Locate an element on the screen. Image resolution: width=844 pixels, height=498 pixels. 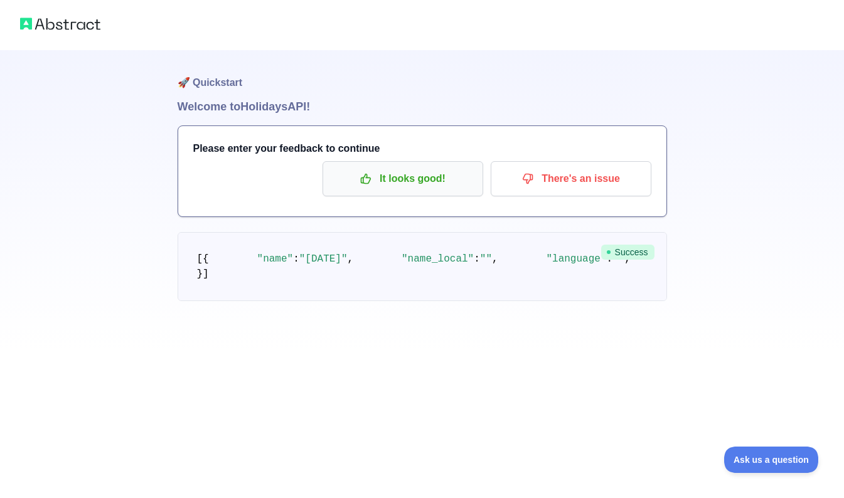
h1: 🚀 Quickstart is located at coordinates (422, 74).